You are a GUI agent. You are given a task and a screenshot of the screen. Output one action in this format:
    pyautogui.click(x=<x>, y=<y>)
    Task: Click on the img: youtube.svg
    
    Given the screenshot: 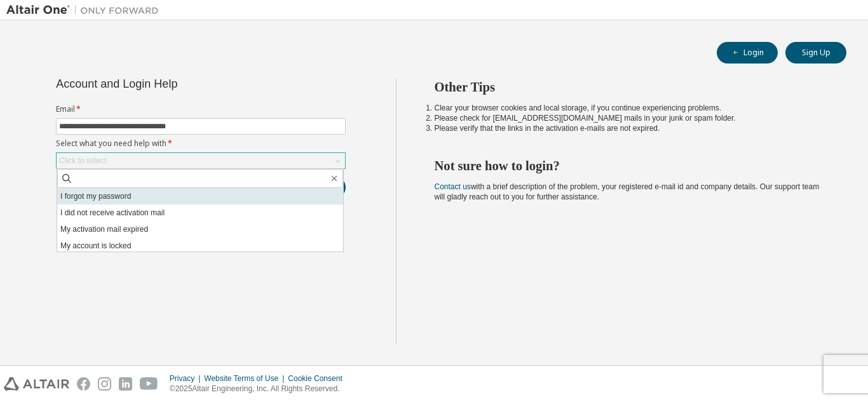 What is the action you would take?
    pyautogui.click(x=149, y=384)
    